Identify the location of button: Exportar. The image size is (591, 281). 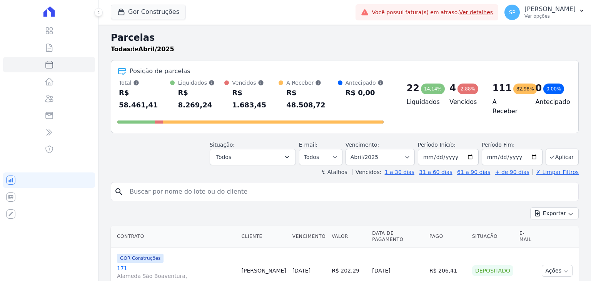
(555, 213).